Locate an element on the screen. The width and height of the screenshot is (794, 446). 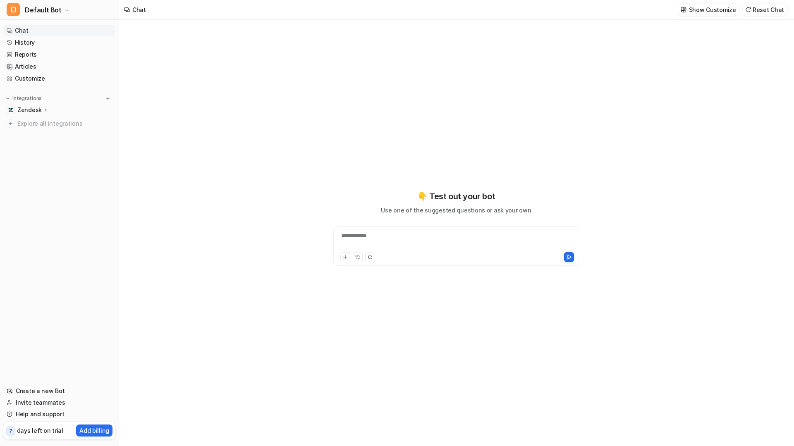
p: Use one of the suggested questions or ask your own is located at coordinates (456, 210).